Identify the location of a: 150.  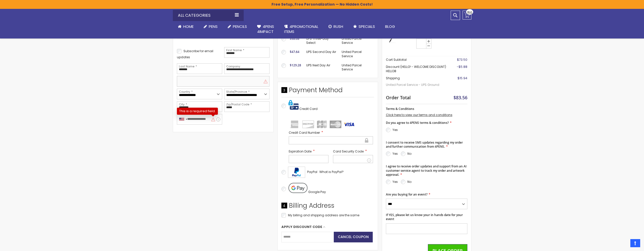
(467, 15).